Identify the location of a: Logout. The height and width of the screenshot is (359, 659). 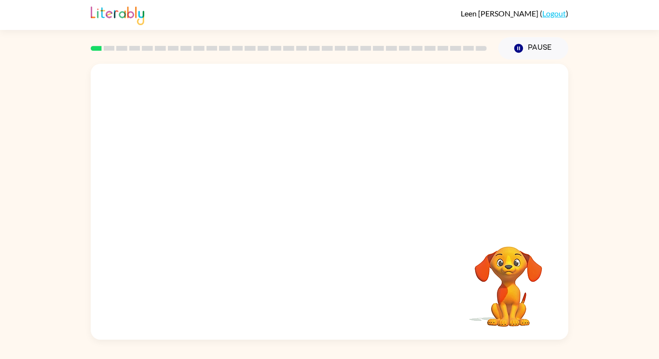
(554, 13).